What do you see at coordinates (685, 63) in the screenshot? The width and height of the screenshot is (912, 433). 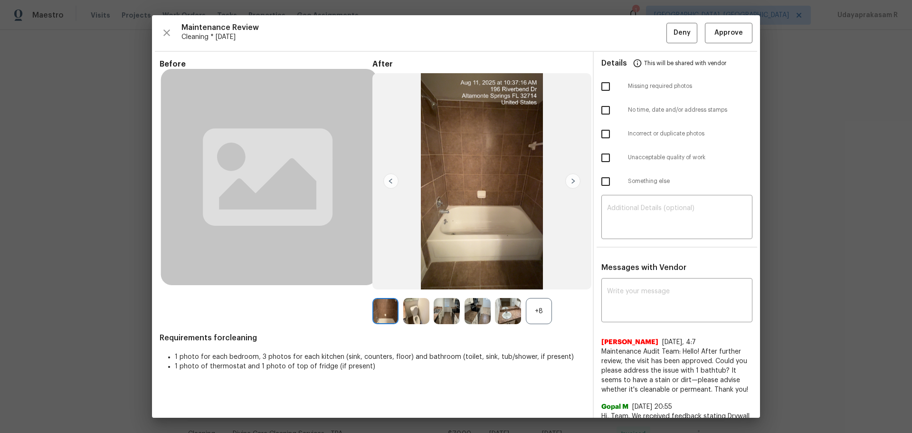 I see `span: This will be shared with vendor` at bounding box center [685, 63].